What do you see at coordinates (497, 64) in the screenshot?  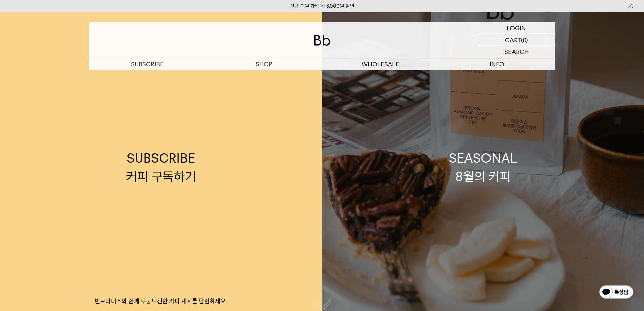 I see `p: INFO` at bounding box center [497, 64].